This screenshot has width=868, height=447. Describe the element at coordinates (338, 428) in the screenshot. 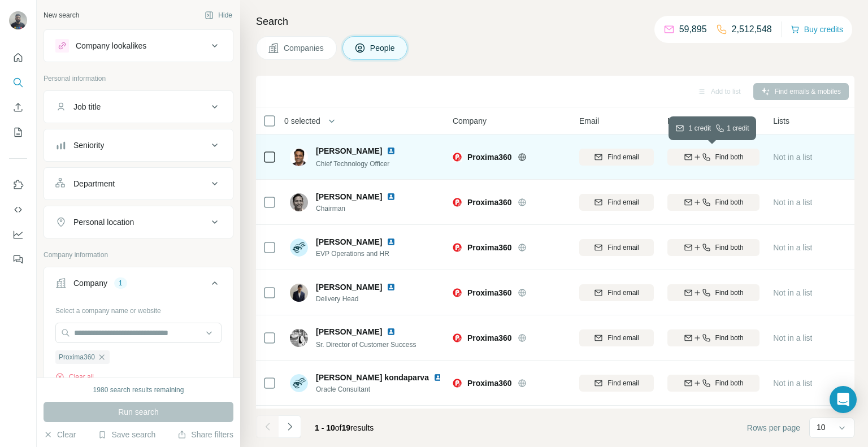

I see `span: of` at that location.